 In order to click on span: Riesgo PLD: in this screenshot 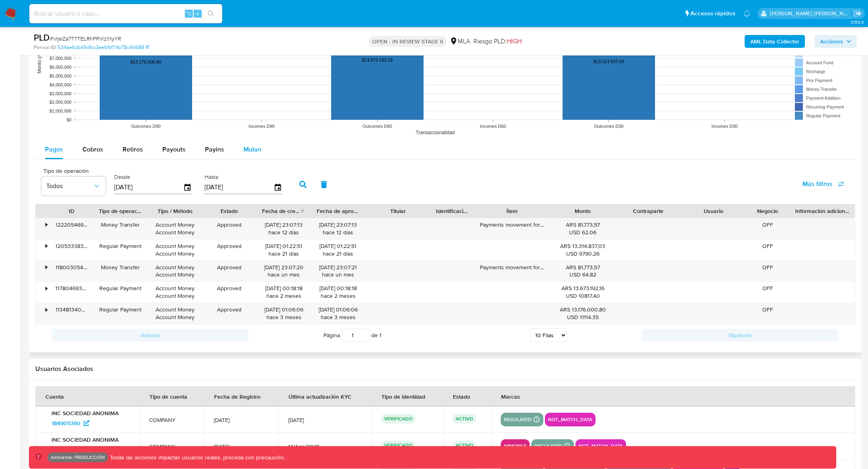, I will do `click(497, 41)`.